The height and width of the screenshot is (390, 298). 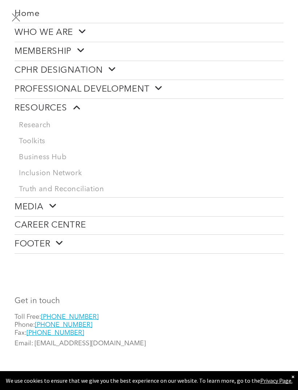 I want to click on font: Get in touch, so click(x=37, y=301).